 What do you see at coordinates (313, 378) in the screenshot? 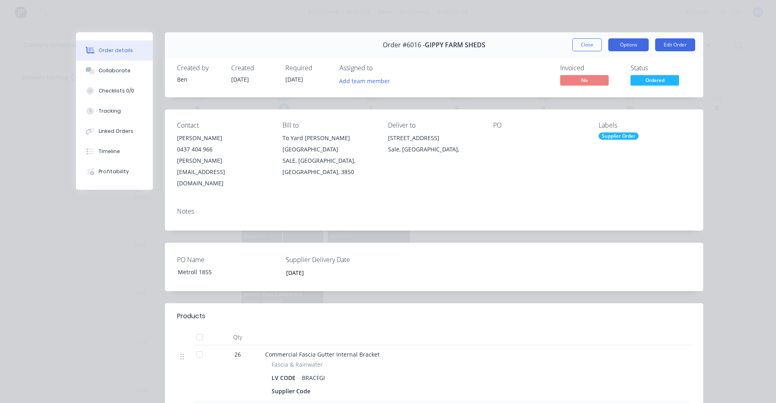
I see `div: BRACFGI` at bounding box center [313, 378].